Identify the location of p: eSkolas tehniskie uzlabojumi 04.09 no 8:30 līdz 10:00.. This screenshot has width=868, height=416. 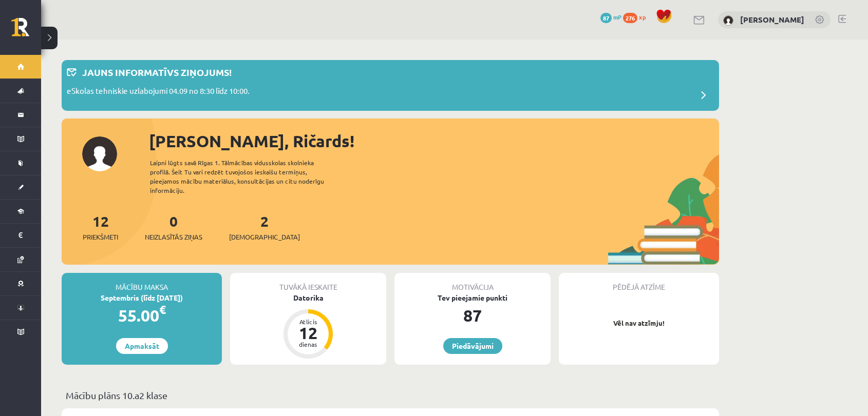
(158, 92).